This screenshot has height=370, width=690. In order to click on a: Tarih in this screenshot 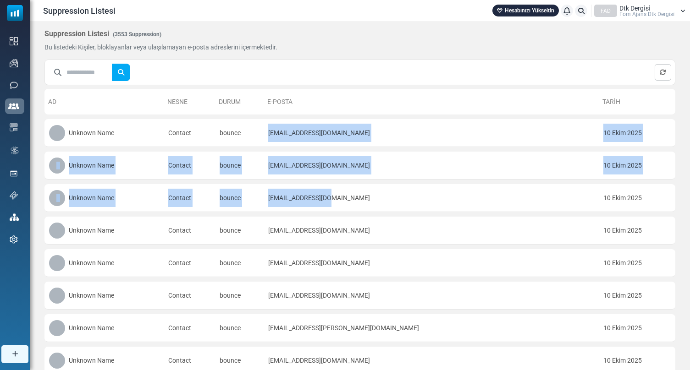, I will do `click(611, 102)`.